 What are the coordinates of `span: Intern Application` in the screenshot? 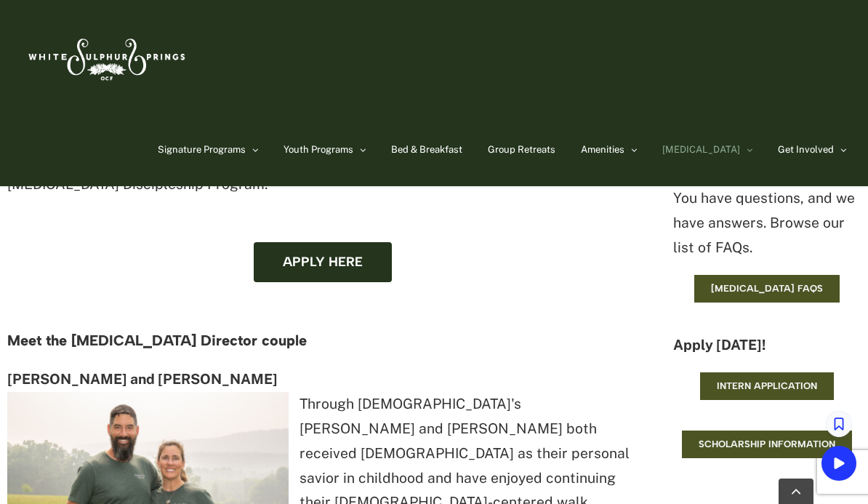 It's located at (767, 386).